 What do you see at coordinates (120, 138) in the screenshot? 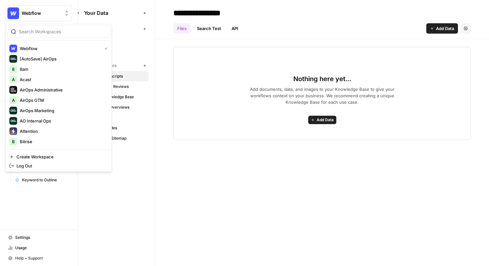
I see `span: Webflow Sitemap` at bounding box center [120, 138].